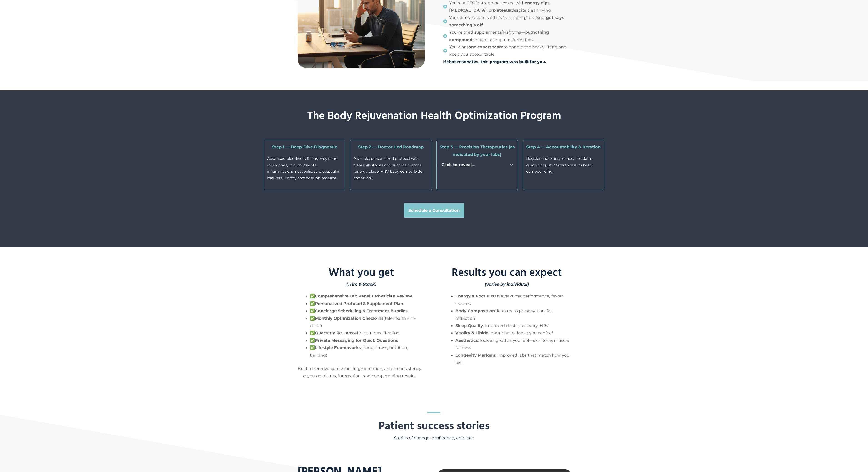 This screenshot has height=472, width=868. What do you see at coordinates (367, 352) in the screenshot?
I see `li: ✅ (sleep, stress, nutrition, training)` at bounding box center [367, 352].